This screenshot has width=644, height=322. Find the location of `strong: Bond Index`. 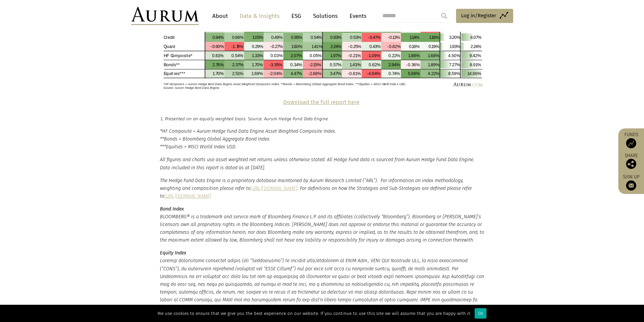

strong: Bond Index is located at coordinates (172, 209).